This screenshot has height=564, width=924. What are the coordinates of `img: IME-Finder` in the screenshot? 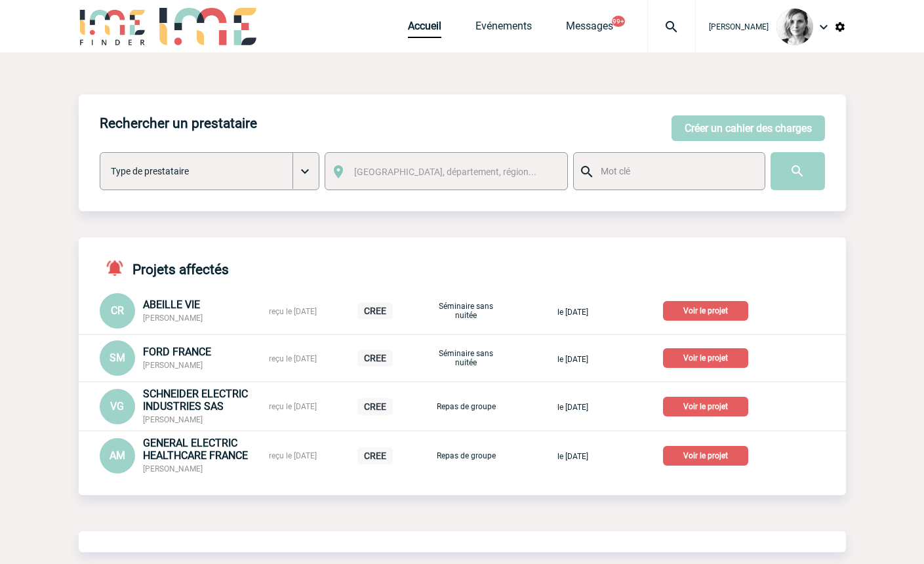 It's located at (113, 26).